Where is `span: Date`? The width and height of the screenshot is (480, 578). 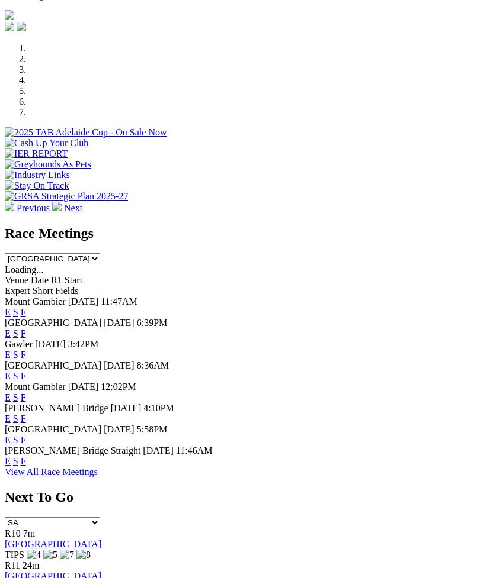 span: Date is located at coordinates (40, 280).